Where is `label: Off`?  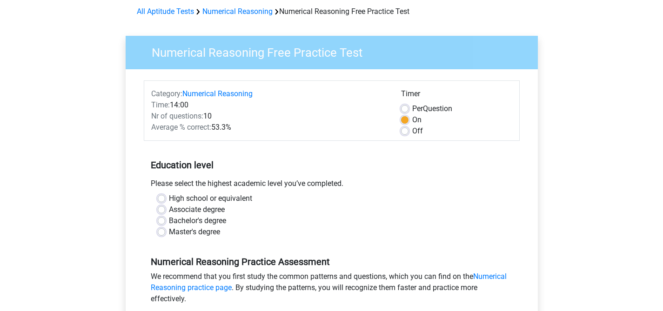
label: Off is located at coordinates (417, 131).